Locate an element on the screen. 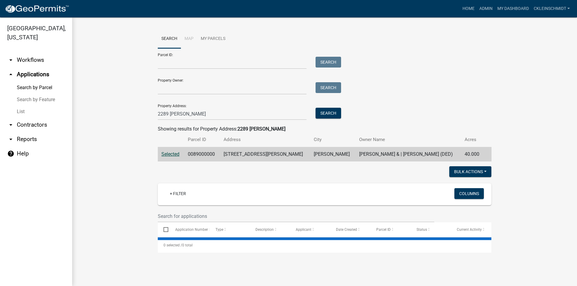 This screenshot has height=286, width=577. span: Description is located at coordinates (264, 230).